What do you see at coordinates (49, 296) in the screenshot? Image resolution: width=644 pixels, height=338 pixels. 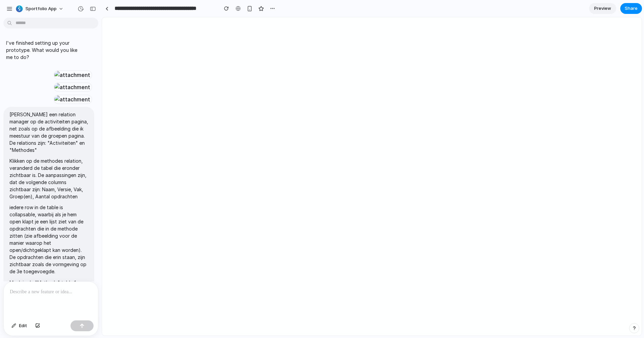 I see `p: Maak in de "Methode" table 1 row aan met als inhoud: Naam = Be Sport Minded Versie = 2025.1 Vak =...` at bounding box center [49, 296].